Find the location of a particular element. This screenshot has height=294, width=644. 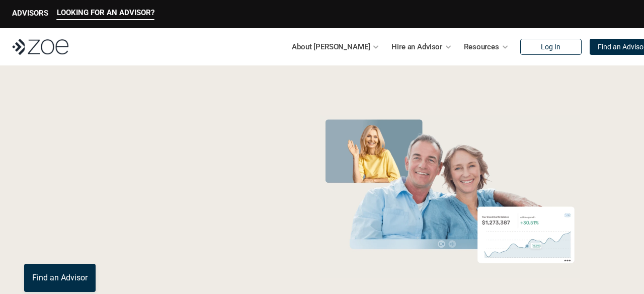

img: Zoe Financial Hero Image is located at coordinates (450, 197).